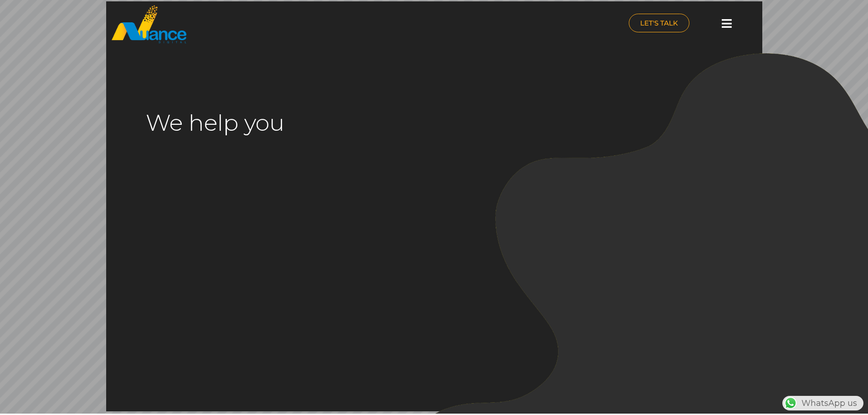 The width and height of the screenshot is (868, 415). Describe the element at coordinates (658, 23) in the screenshot. I see `span: LET'S TALK` at that location.